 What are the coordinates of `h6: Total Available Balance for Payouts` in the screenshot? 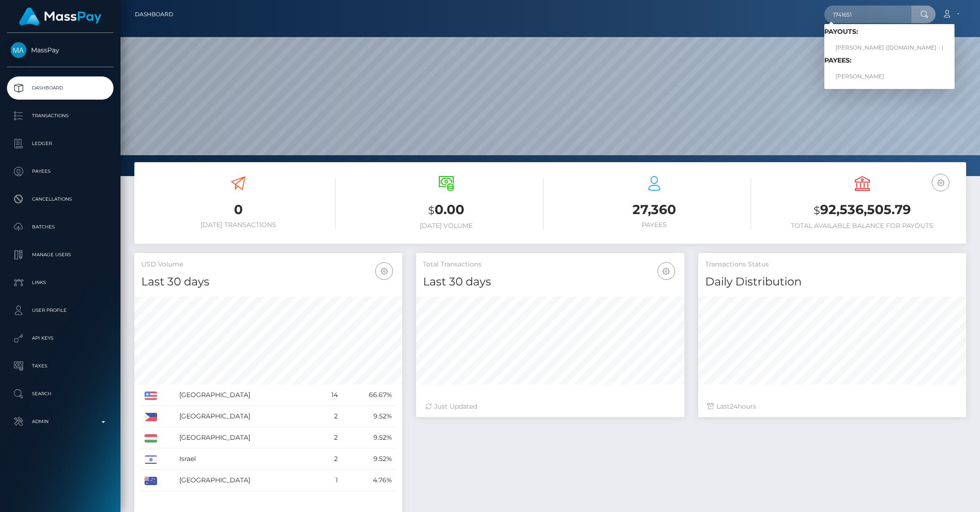 It's located at (862, 226).